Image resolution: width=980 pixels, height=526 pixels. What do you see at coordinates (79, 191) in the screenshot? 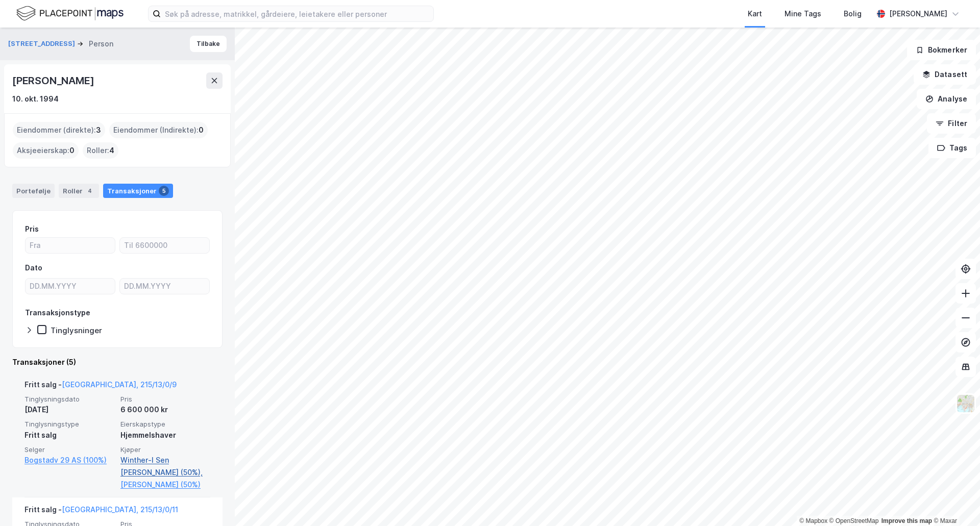
I see `div: Roller` at bounding box center [79, 191].